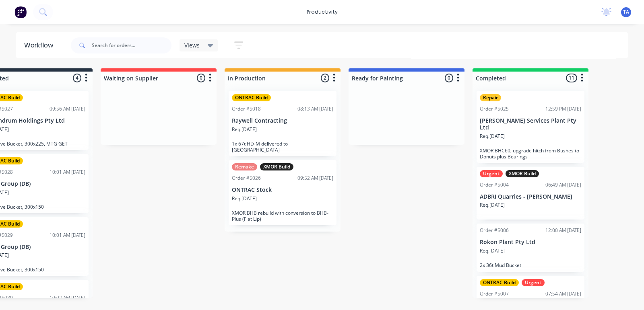 The image size is (644, 310). I want to click on div: Repair, so click(490, 98).